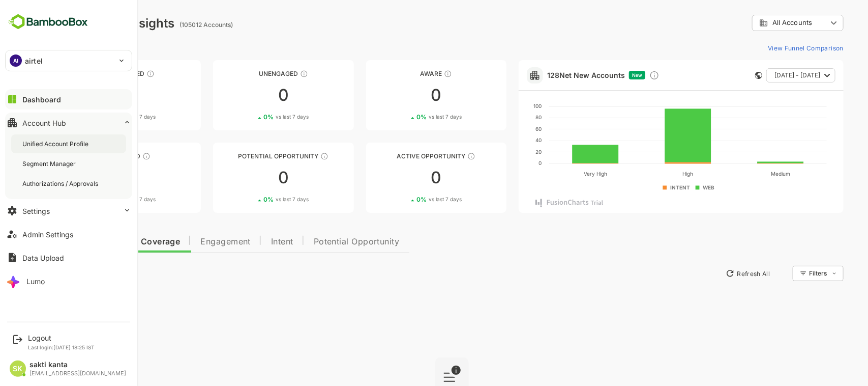 The height and width of the screenshot is (386, 868). What do you see at coordinates (61, 183) in the screenshot?
I see `div: Authorizations / Approvals` at bounding box center [61, 183].